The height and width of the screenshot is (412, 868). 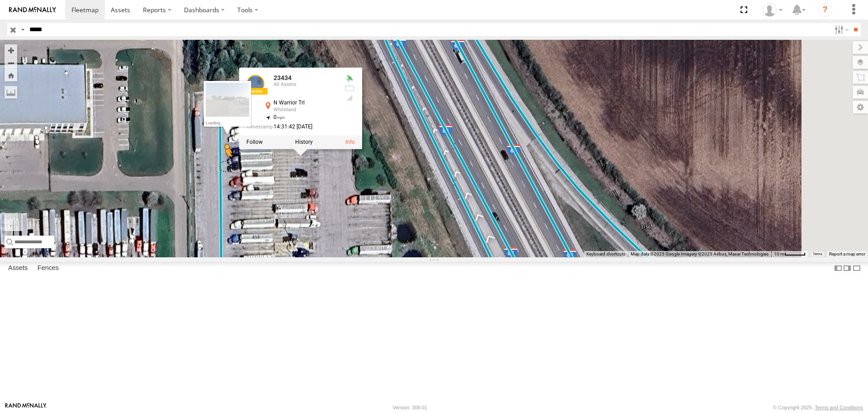 I want to click on div: Andres Calderon, so click(x=773, y=10).